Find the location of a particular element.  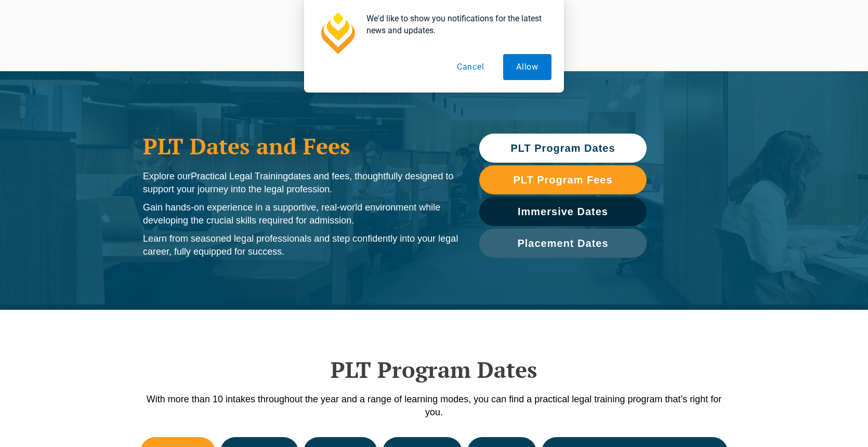

p: Explore our dates and fees, thoughtfully designed to support your journey into the legal profession. is located at coordinates (301, 183).